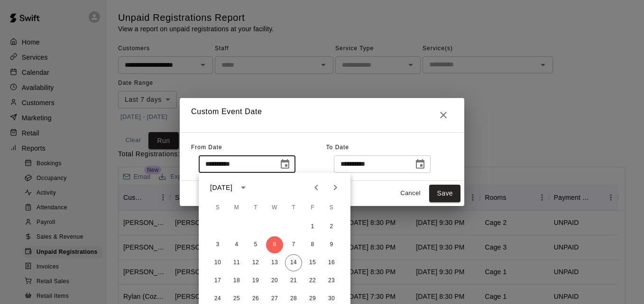 This screenshot has height=304, width=644. I want to click on button: Next month, so click(336, 188).